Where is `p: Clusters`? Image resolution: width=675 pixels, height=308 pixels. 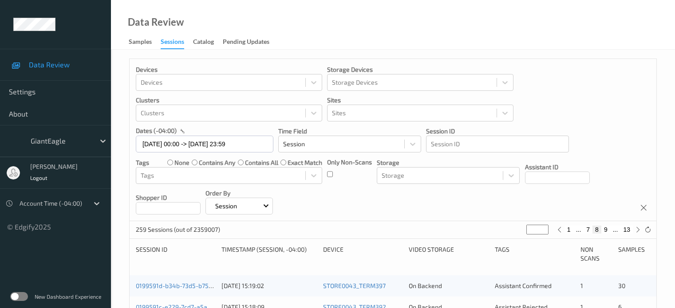 p: Clusters is located at coordinates (229, 100).